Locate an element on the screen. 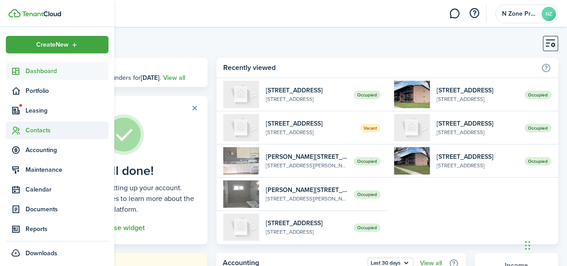  span: Dashboard is located at coordinates (67, 71).